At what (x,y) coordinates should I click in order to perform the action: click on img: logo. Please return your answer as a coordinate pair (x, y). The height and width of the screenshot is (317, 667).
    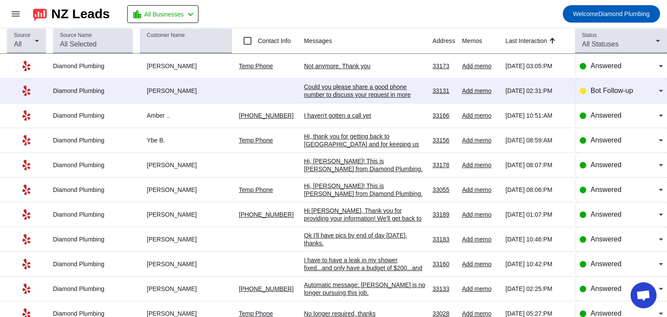
    Looking at the image, I should click on (40, 14).